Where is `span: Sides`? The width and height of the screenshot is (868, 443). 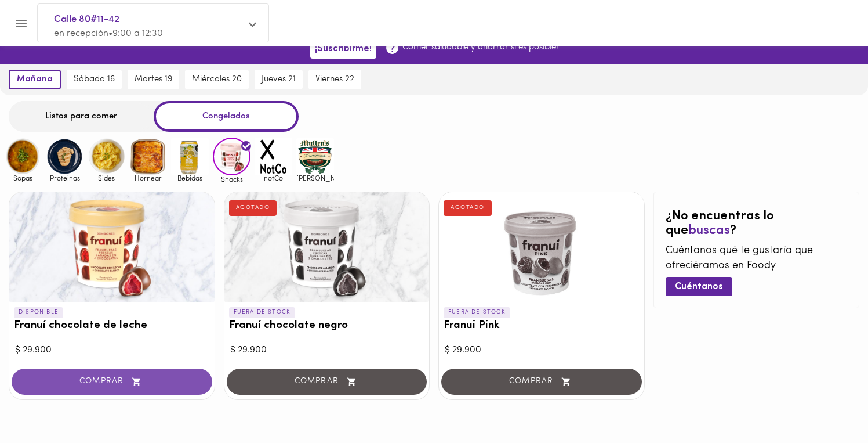
span: Sides is located at coordinates (106, 177).